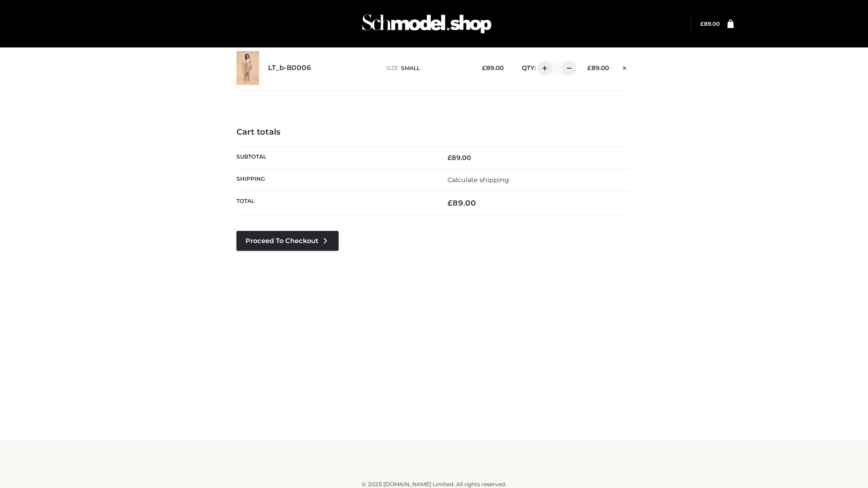 This screenshot has width=868, height=488. What do you see at coordinates (288, 241) in the screenshot?
I see `a: Proceed to Checkout` at bounding box center [288, 241].